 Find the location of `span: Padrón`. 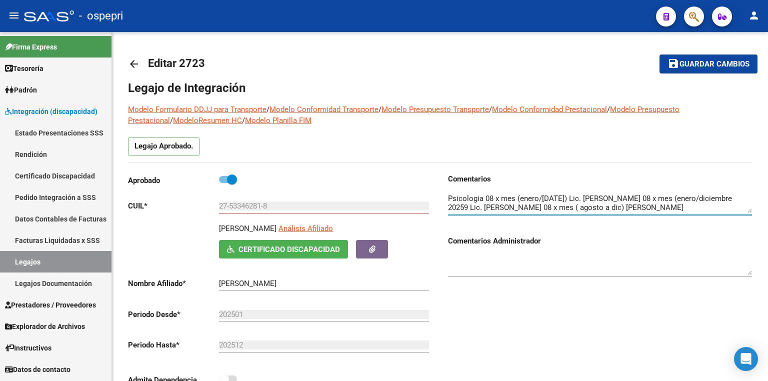

span: Padrón is located at coordinates (21, 90).